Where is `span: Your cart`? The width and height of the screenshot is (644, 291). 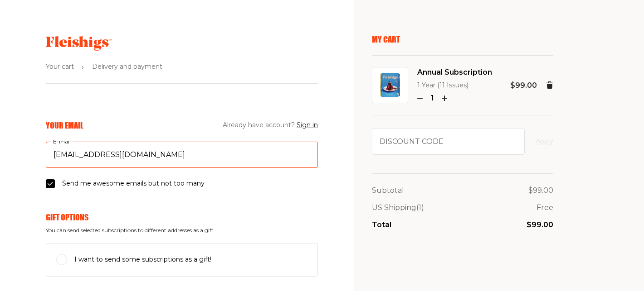 span: Your cart is located at coordinates (60, 67).